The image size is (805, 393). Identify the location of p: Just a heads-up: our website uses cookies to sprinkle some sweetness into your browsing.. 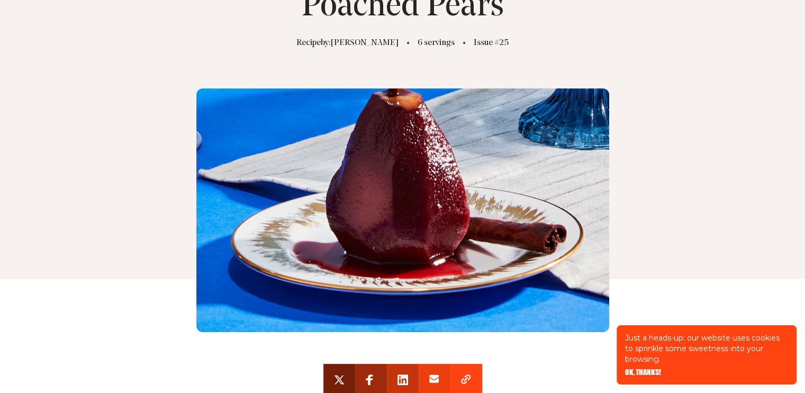
(707, 348).